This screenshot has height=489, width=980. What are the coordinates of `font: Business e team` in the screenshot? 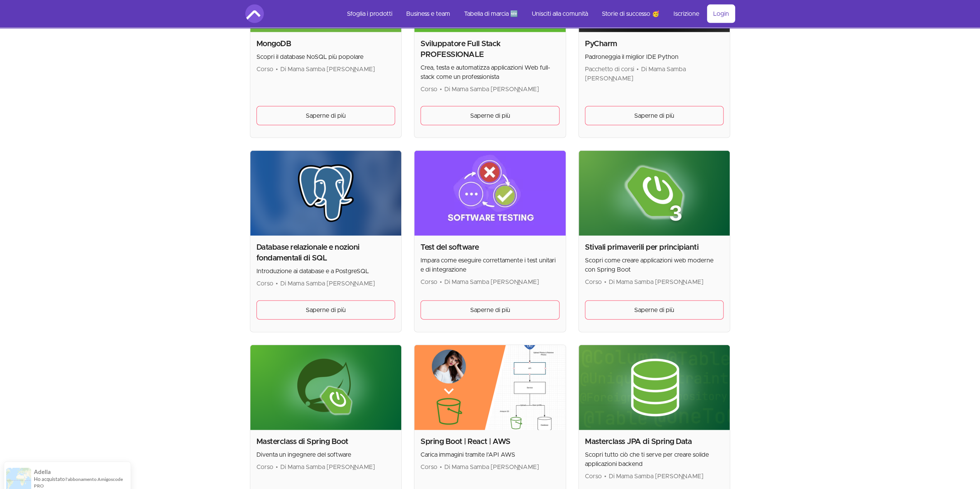 It's located at (428, 14).